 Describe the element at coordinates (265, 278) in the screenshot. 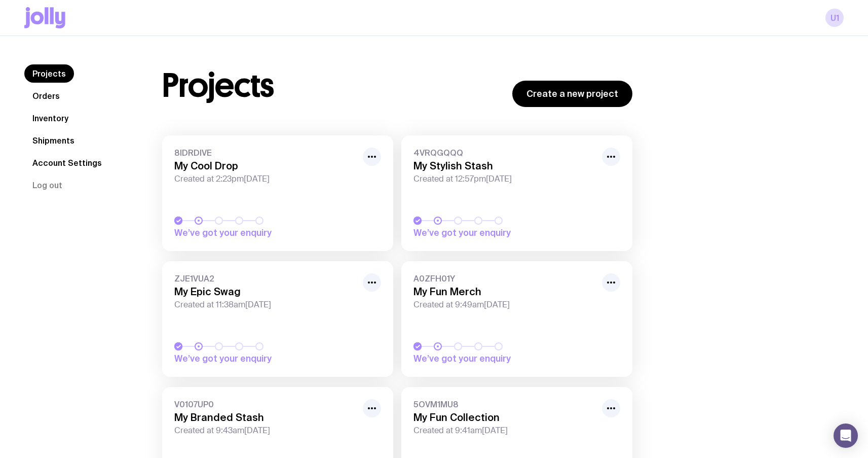

I see `span: ZJE1VUA2` at that location.